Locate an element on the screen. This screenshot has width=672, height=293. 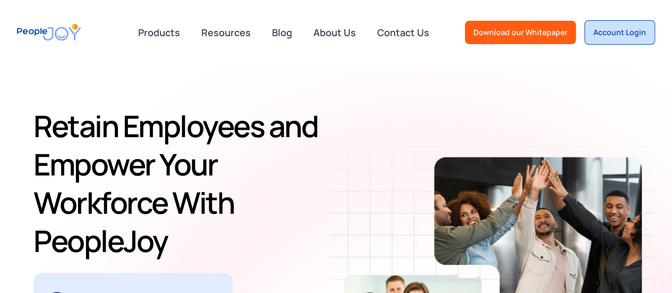
div: Products is located at coordinates (159, 32).